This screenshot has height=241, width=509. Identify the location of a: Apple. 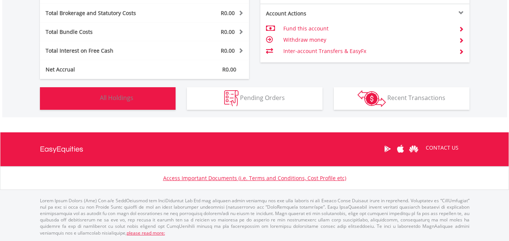
(400, 149).